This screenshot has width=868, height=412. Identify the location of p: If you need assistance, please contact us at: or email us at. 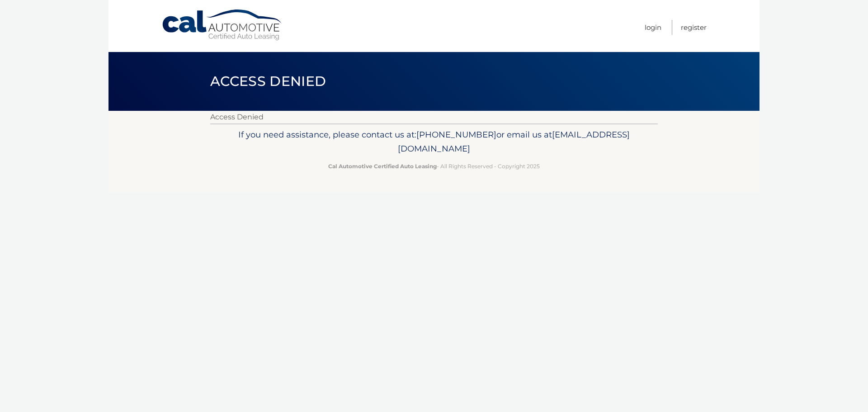
(434, 142).